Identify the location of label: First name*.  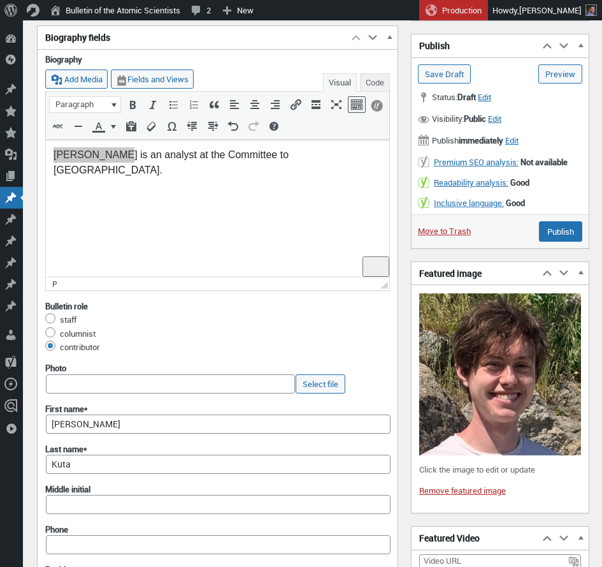
(217, 409).